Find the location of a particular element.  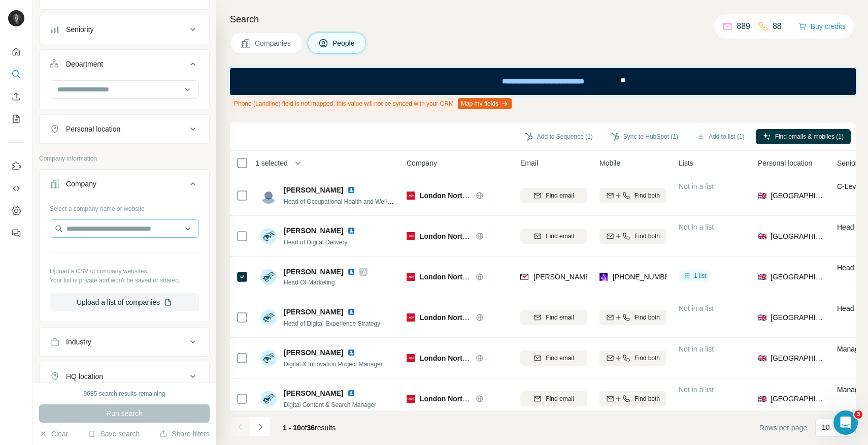

span: 36 is located at coordinates (312, 428).